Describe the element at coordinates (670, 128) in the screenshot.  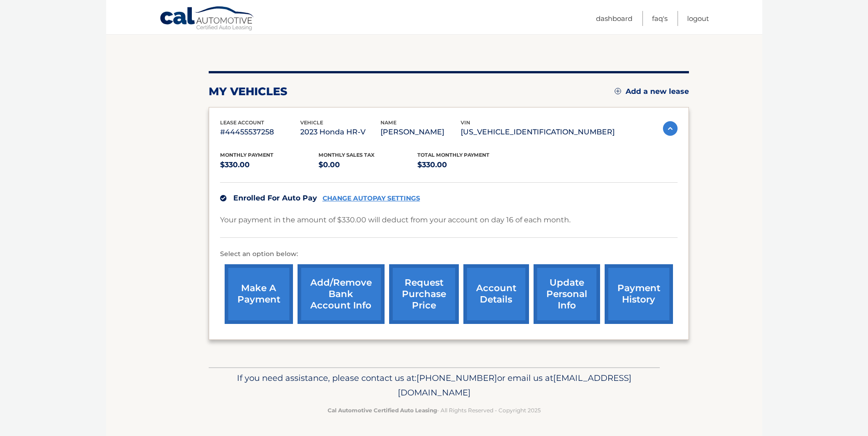
I see `img: accordion-active.svg` at that location.